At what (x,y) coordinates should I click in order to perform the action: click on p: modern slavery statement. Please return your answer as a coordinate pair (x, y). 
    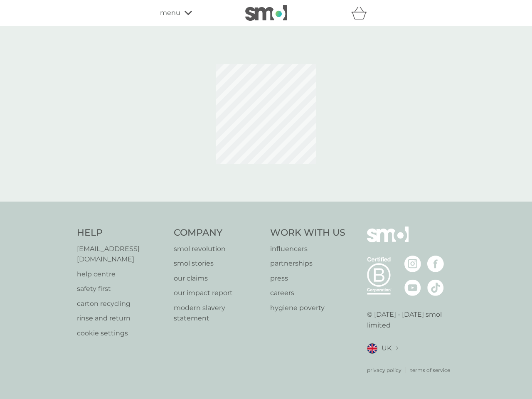
    Looking at the image, I should click on (218, 313).